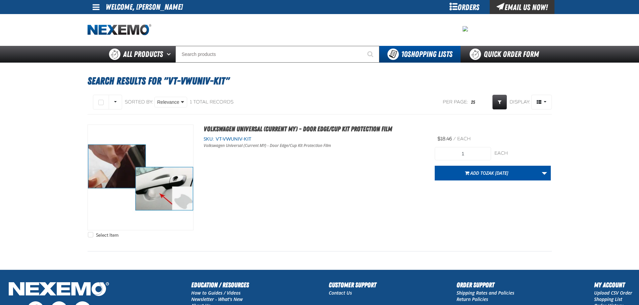  Describe the element at coordinates (217, 299) in the screenshot. I see `a: Newsletter - What's New` at that location.